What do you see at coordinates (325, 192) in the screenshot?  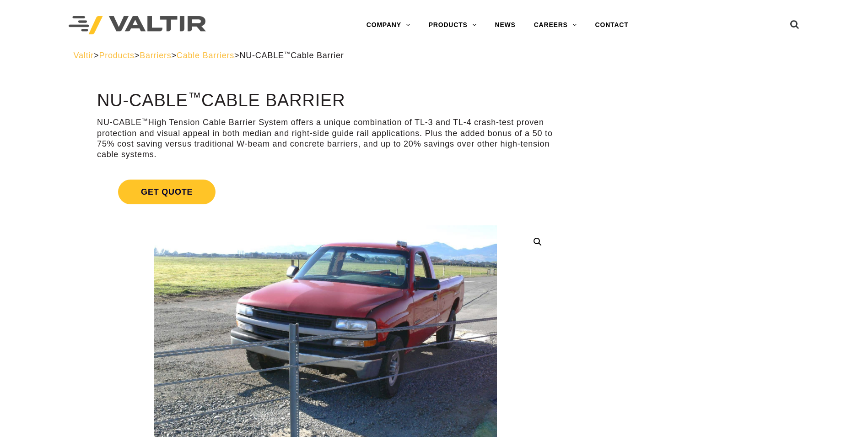 I see `a: Get Quote` at bounding box center [325, 192].